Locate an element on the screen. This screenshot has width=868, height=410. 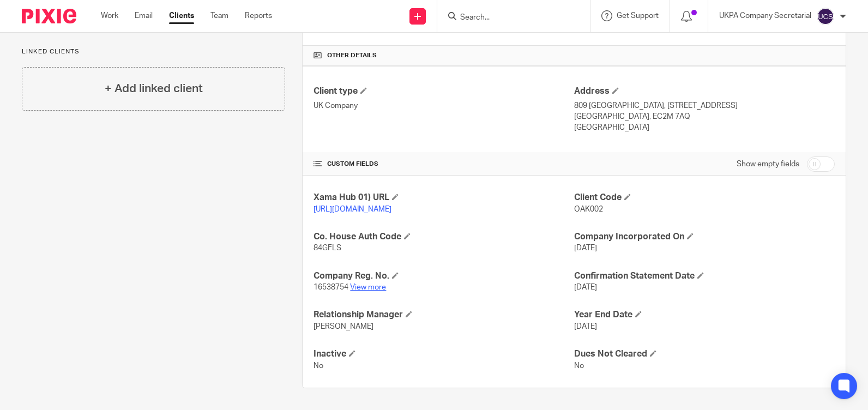
h4: Client type is located at coordinates (444, 91).